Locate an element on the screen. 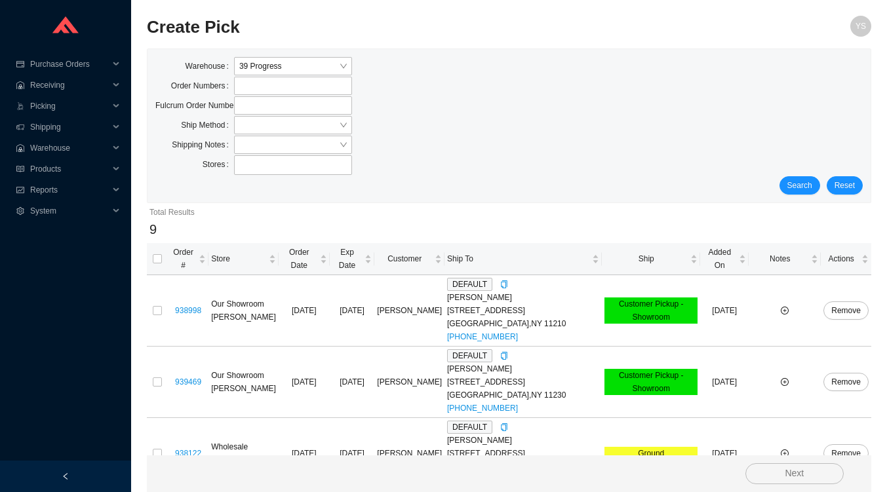 This screenshot has height=492, width=887. th: Order Date sortable is located at coordinates (304, 259).